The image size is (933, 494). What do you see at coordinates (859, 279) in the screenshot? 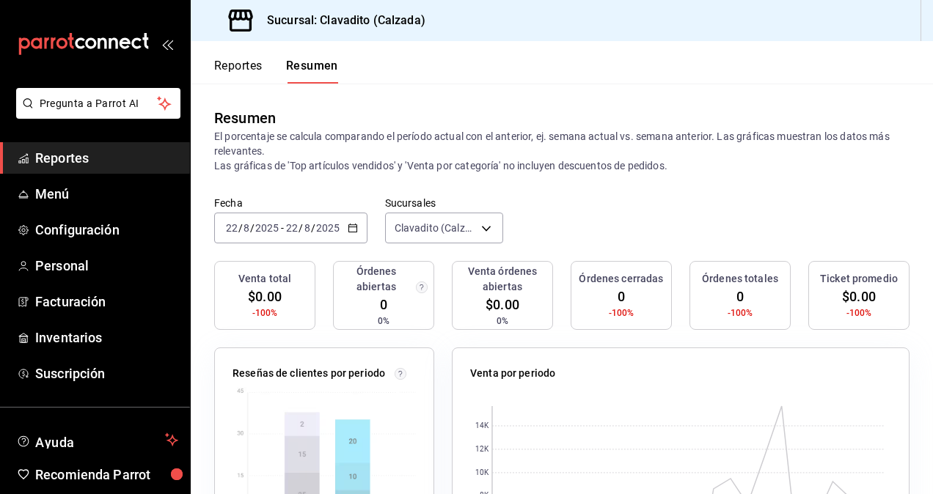
I see `h3: Ticket promedio` at bounding box center [859, 279].